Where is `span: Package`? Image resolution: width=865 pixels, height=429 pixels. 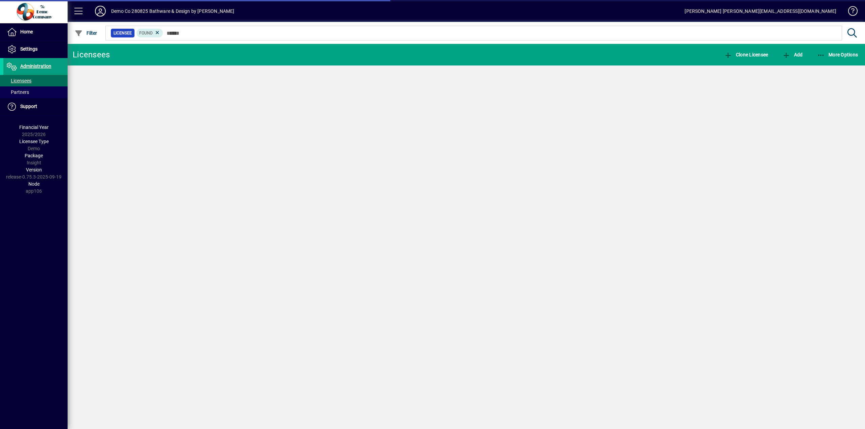
span: Package is located at coordinates (34, 156).